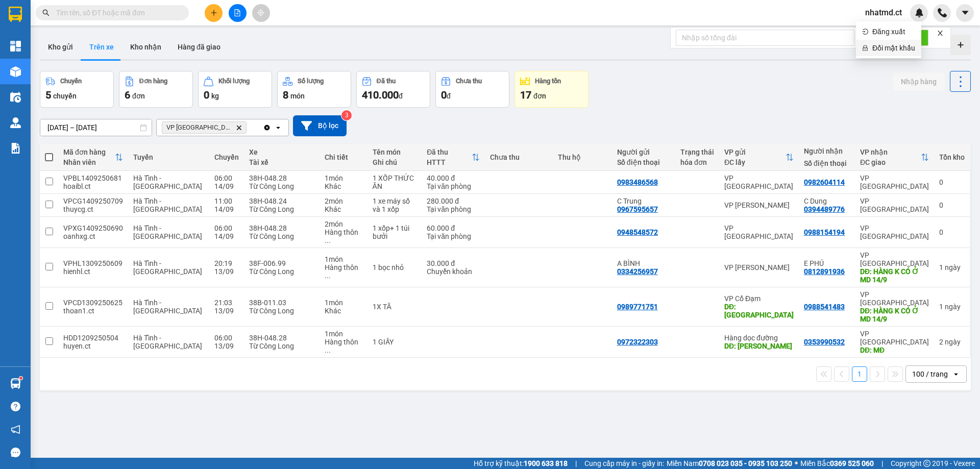  I want to click on div: VPBL1409250681, so click(93, 178).